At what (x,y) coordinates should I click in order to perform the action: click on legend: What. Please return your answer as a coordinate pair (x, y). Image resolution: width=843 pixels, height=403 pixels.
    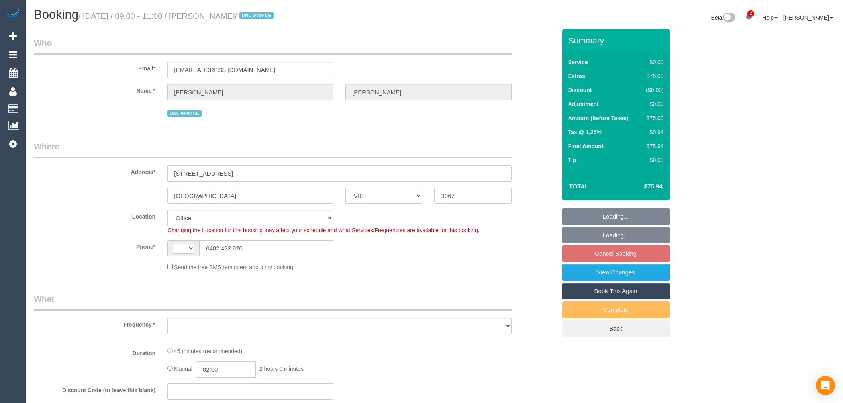
    Looking at the image, I should click on (273, 302).